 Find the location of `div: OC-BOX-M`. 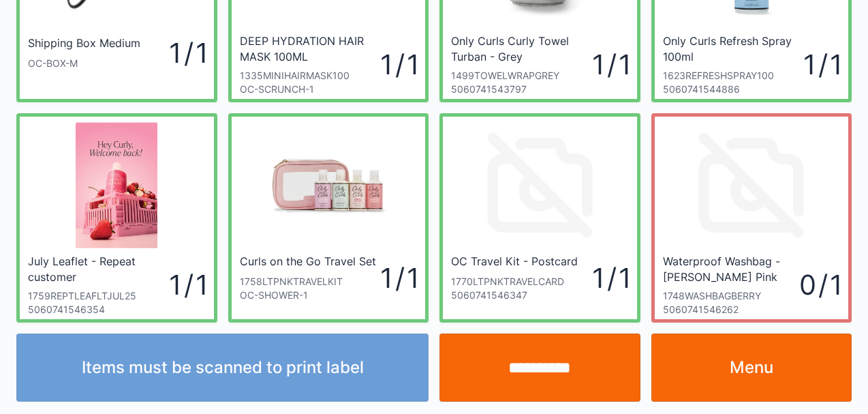

div: OC-BOX-M is located at coordinates (86, 63).